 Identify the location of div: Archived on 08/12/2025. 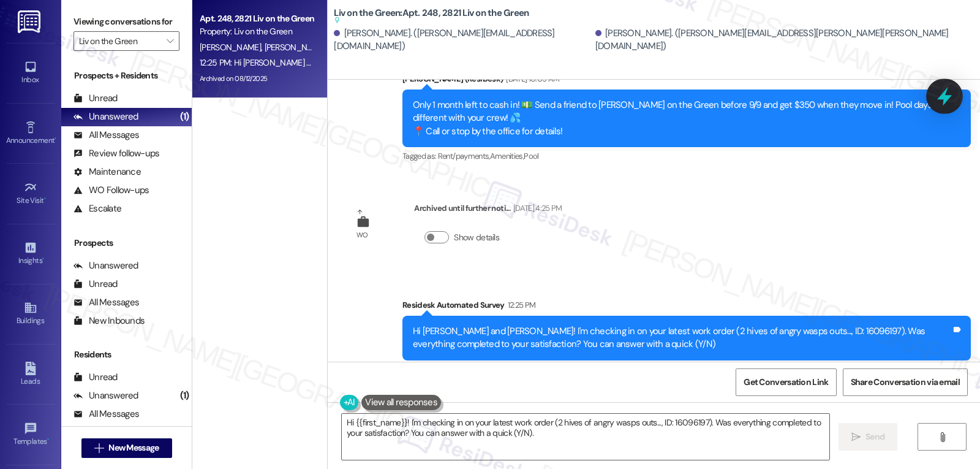
(256, 78).